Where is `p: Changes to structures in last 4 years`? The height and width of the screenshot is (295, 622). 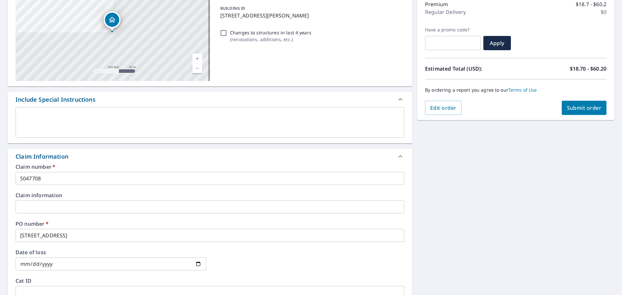 p: Changes to structures in last 4 years is located at coordinates (271, 32).